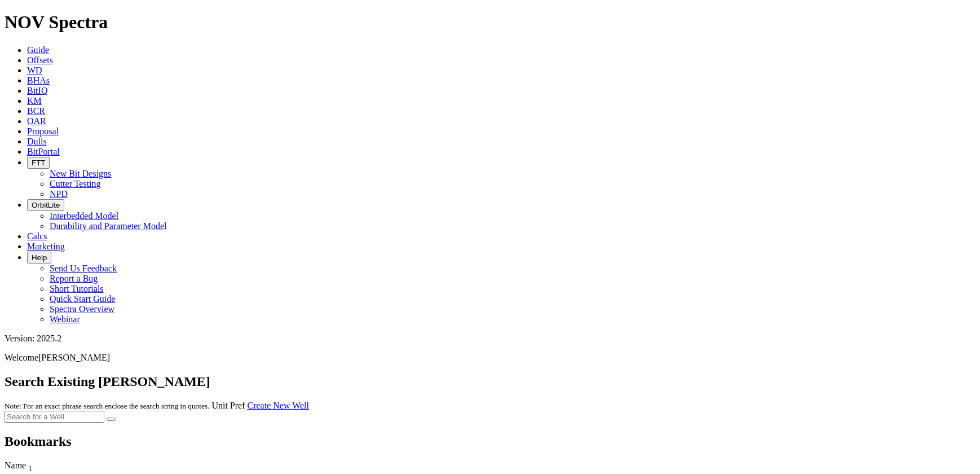  What do you see at coordinates (80, 173) in the screenshot?
I see `a: New Bit Designs` at bounding box center [80, 173].